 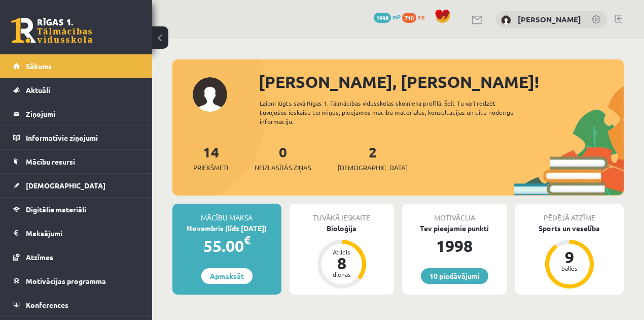 I want to click on span: xp, so click(x=421, y=17).